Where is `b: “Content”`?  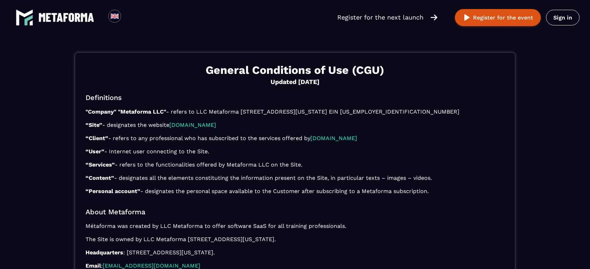
b: “Content” is located at coordinates (100, 178).